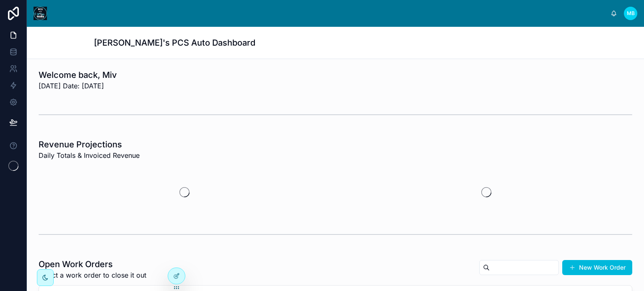 The width and height of the screenshot is (644, 291). Describe the element at coordinates (92, 264) in the screenshot. I see `h1: Open Work Orders` at that location.